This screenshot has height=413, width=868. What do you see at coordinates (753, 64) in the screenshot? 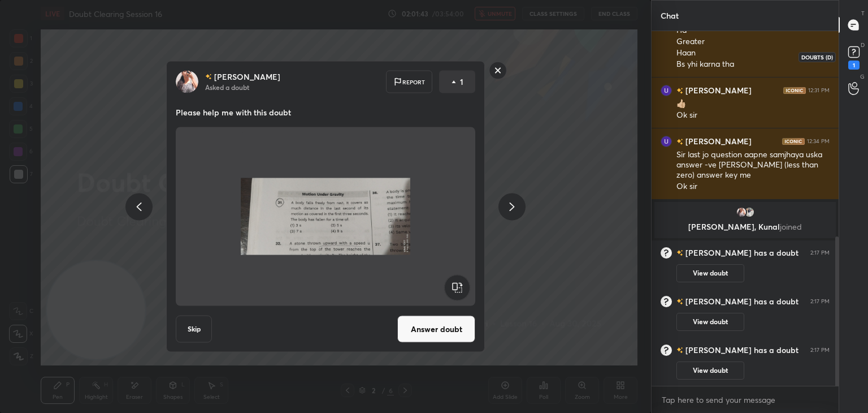
I see `div: Bs yhi karna tha` at bounding box center [753, 64].